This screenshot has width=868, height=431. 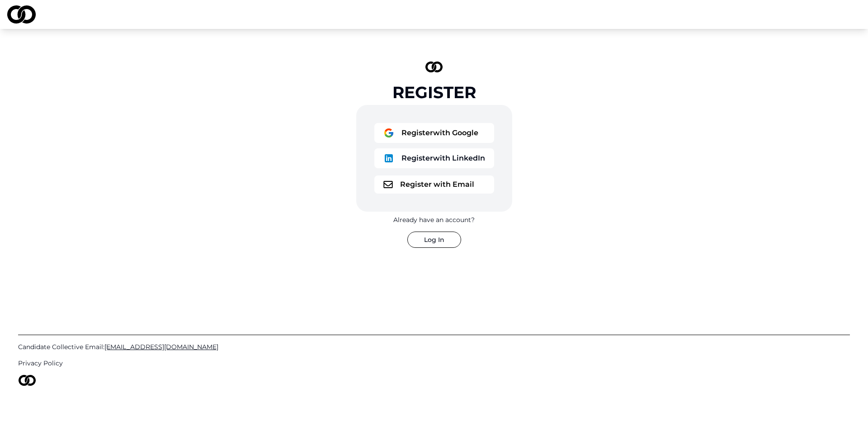 I want to click on div: Already have an account?, so click(x=434, y=220).